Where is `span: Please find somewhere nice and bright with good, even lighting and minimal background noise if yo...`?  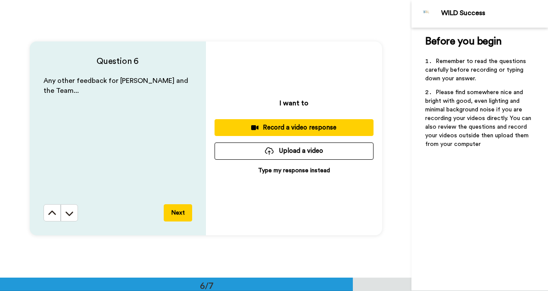 span: Please find somewhere nice and bright with good, even lighting and minimal background noise if yo... is located at coordinates (479, 118).